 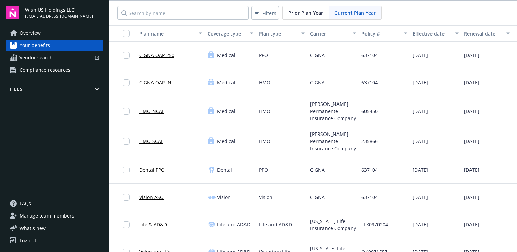 I want to click on span: 605450, so click(x=370, y=111).